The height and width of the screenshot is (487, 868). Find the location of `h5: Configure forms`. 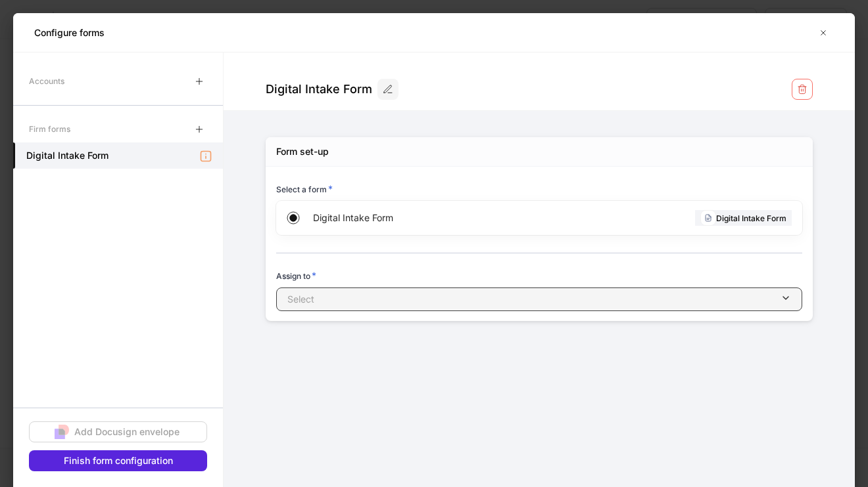

h5: Configure forms is located at coordinates (69, 33).